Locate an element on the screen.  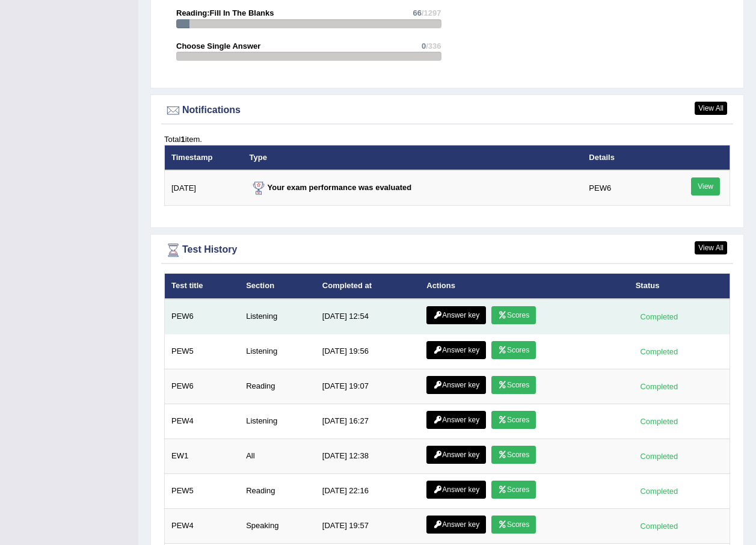
th: Status is located at coordinates (679, 286).